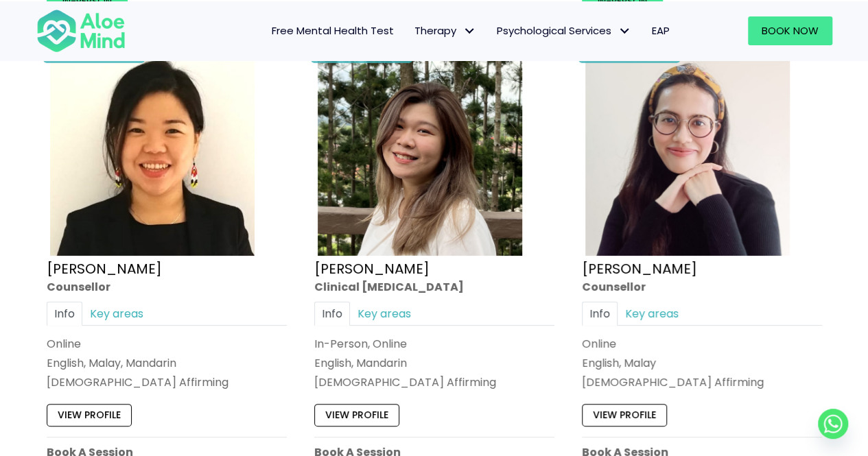 Image resolution: width=868 pixels, height=456 pixels. I want to click on img: Kelly Clinical Psychologist, so click(420, 154).